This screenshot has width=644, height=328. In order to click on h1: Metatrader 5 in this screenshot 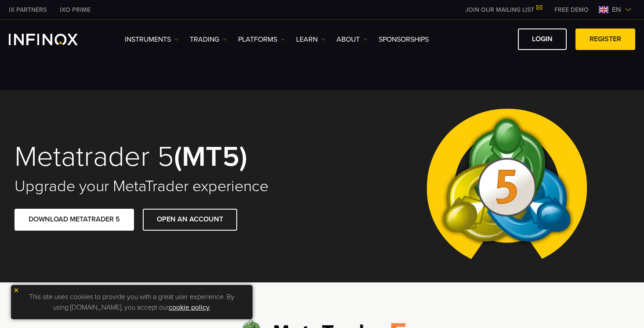, I will do `click(162, 157)`.